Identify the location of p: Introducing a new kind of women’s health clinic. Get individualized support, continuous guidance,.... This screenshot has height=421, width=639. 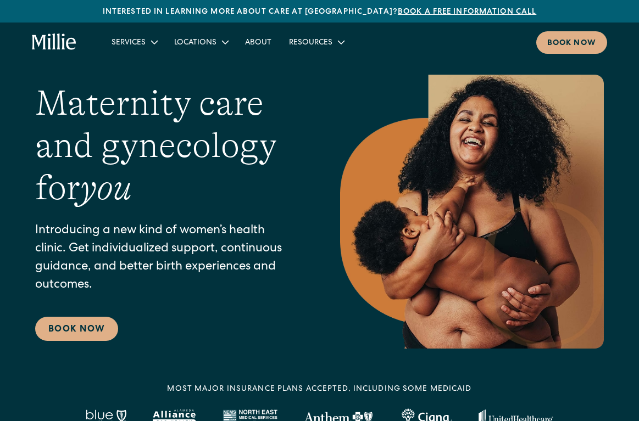
(165, 259).